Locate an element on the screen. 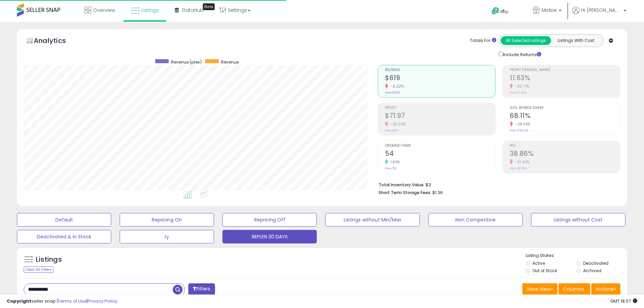  h2: $71.97 is located at coordinates (440, 116).